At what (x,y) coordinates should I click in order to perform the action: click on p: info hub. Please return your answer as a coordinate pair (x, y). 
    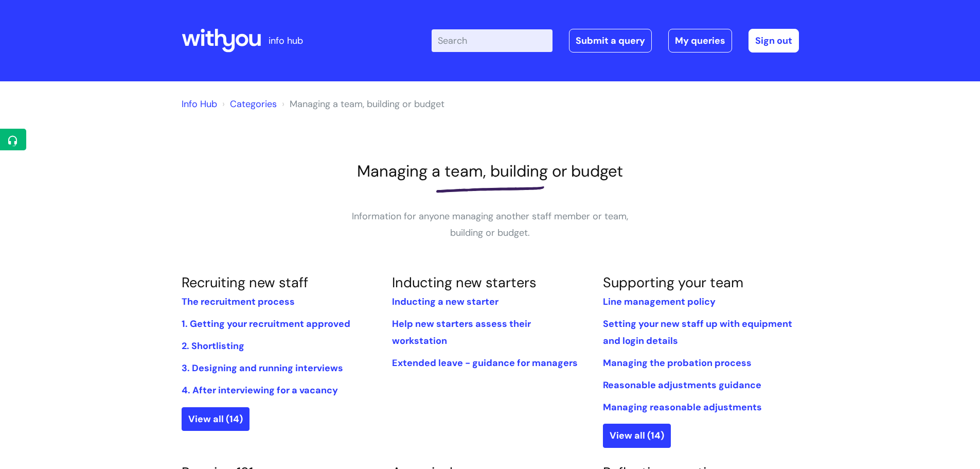
    Looking at the image, I should click on (285, 41).